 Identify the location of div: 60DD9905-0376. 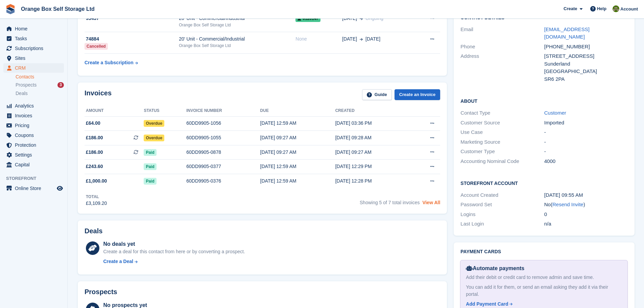
(223, 181).